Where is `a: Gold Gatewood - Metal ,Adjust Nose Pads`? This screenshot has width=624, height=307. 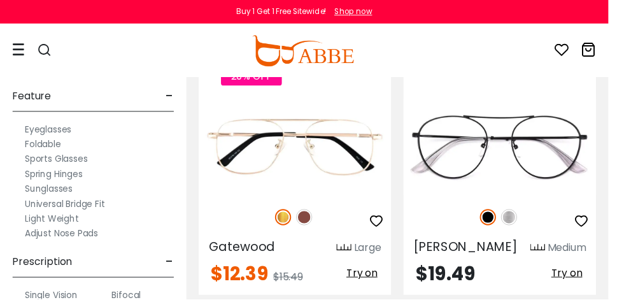 a: Gold Gatewood - Metal ,Adjust Nose Pads is located at coordinates (302, 151).